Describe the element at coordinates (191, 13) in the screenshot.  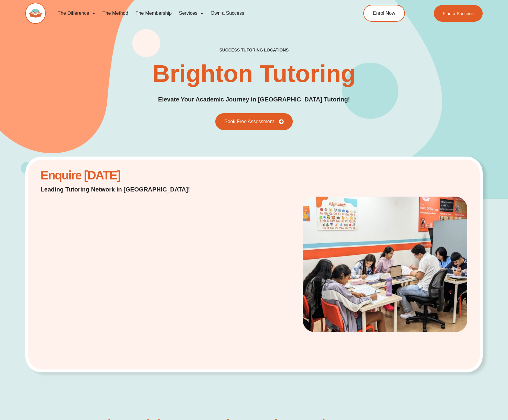
I see `a: Services` at that location.